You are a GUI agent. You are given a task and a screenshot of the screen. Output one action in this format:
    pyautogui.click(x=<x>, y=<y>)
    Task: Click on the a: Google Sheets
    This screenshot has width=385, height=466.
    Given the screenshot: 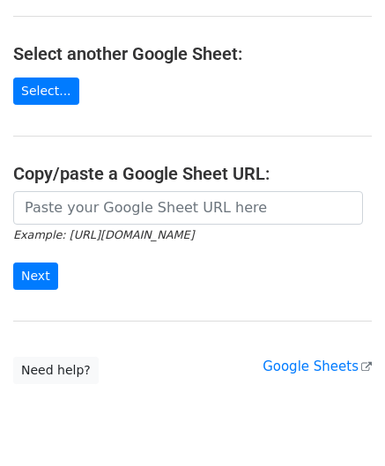 What is the action you would take?
    pyautogui.click(x=317, y=367)
    